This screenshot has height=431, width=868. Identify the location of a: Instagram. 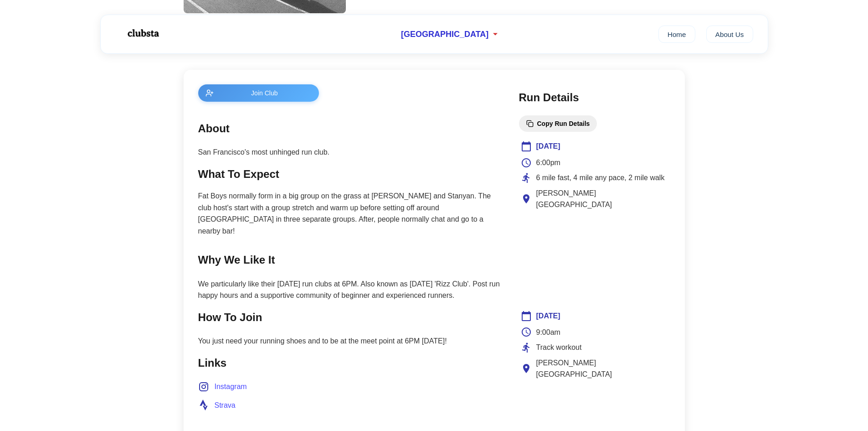
(223, 386).